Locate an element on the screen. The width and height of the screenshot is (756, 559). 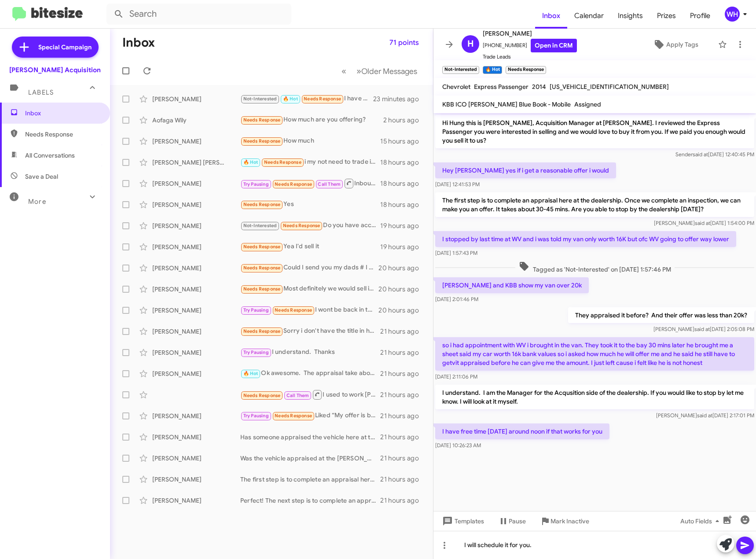
p: The first step is to complete an appraisal here at the dealership. Once we complete an inspection... is located at coordinates (595, 205).